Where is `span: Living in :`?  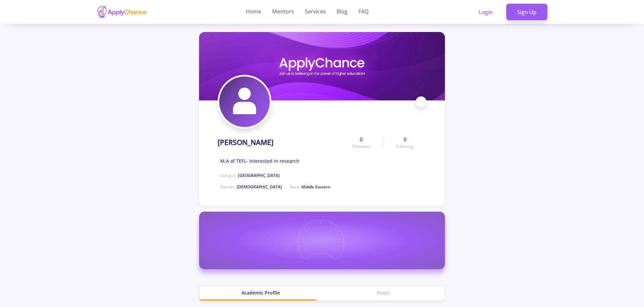 span: Living in : is located at coordinates (250, 175).